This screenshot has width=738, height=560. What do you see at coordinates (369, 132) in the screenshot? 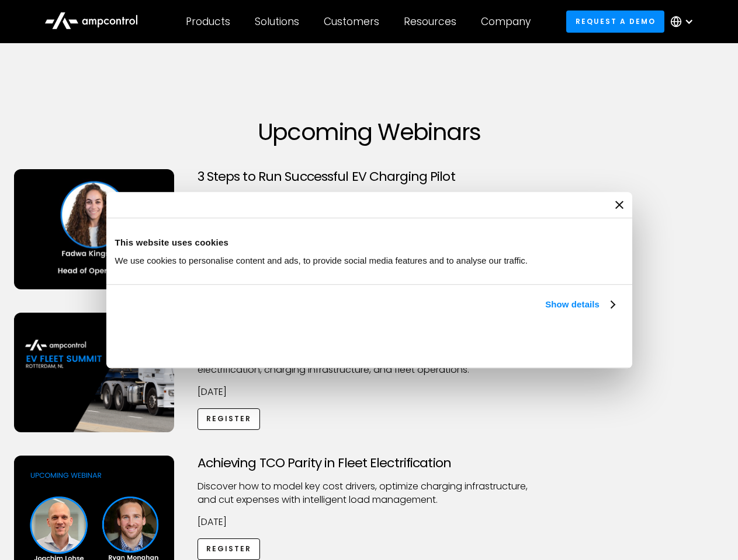
I see `h1: Upcoming Webinars` at bounding box center [369, 132].